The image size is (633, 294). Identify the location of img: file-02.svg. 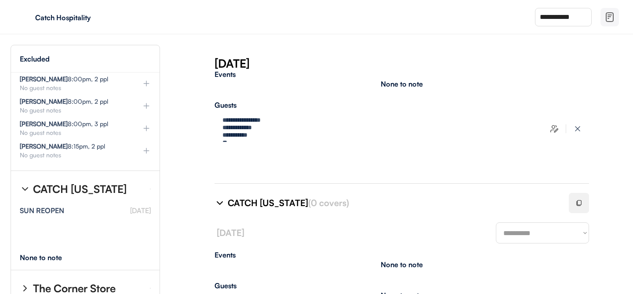
(610, 17).